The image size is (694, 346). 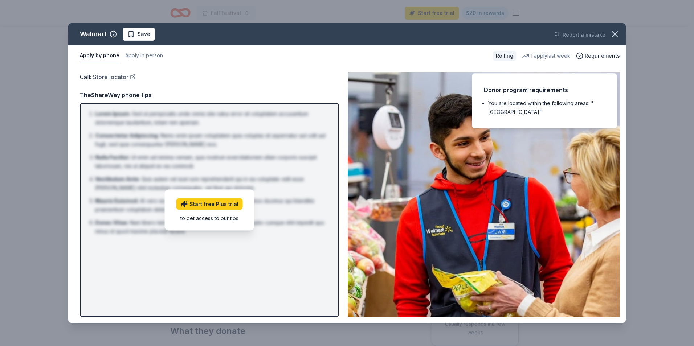 What do you see at coordinates (209, 204) in the screenshot?
I see `a: Start free Plus trial` at bounding box center [209, 204].